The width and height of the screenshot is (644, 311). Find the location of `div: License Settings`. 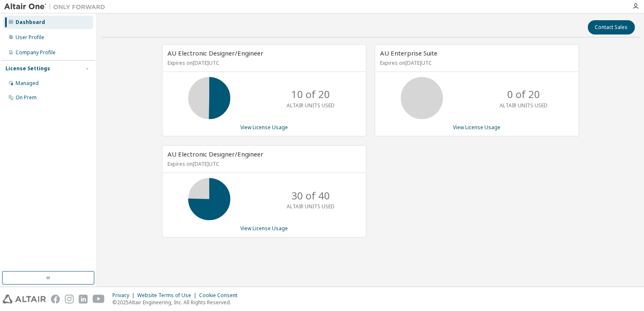

div: License Settings is located at coordinates (28, 69).